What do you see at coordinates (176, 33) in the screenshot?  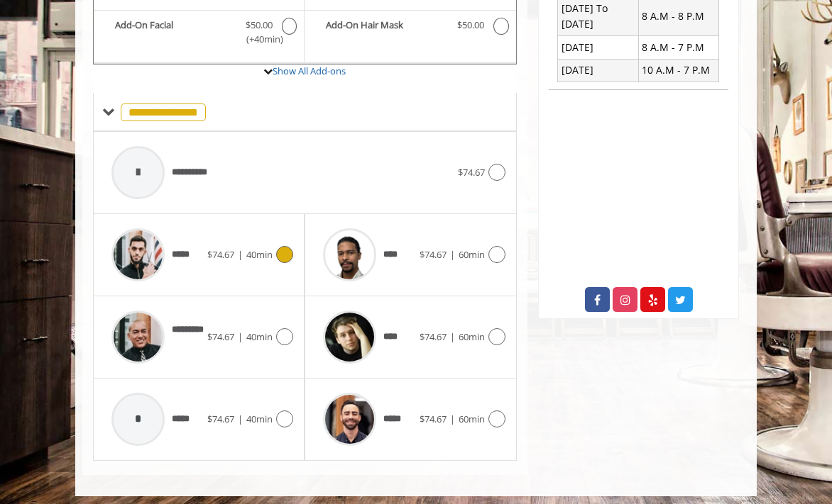 I see `b: Add-On Facial` at bounding box center [176, 33].